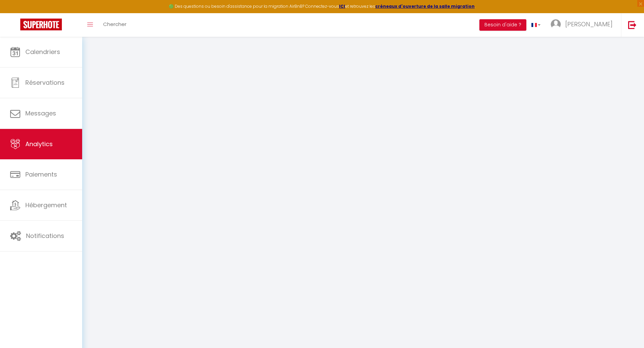 Image resolution: width=644 pixels, height=348 pixels. I want to click on span: Hébergement, so click(46, 205).